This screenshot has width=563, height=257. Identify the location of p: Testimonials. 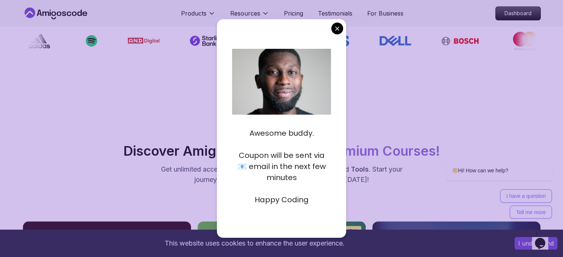
(335, 13).